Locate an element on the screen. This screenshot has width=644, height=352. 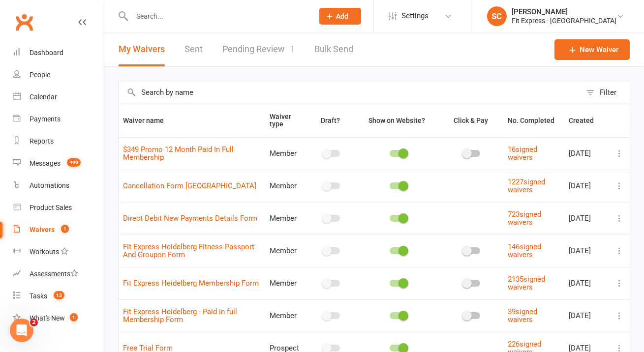
div: Product Sales is located at coordinates (51, 207).